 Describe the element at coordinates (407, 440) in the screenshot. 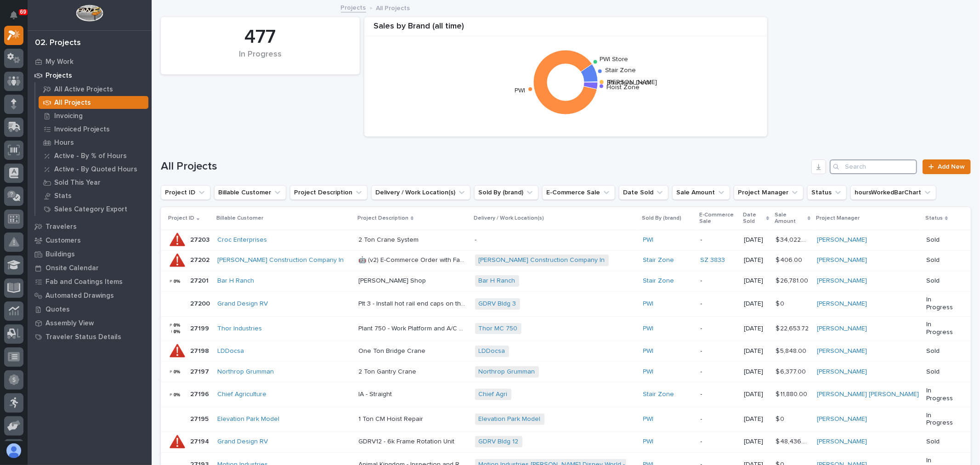

I see `p: GDRV12 - 6k Frame Rotation Unit` at that location.